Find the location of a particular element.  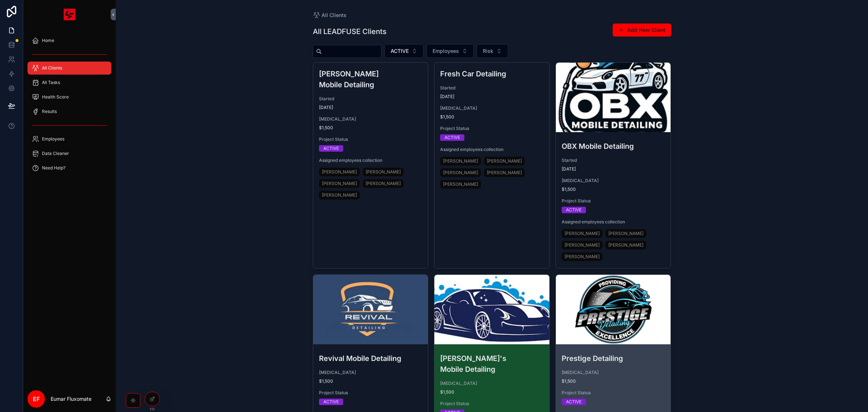

h1: All LEADFUSE Clients is located at coordinates (350, 32).